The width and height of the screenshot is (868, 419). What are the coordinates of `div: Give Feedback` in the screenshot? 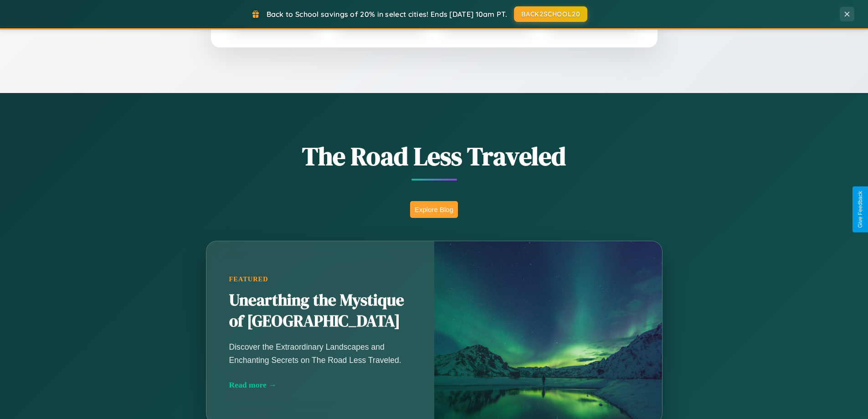 It's located at (860, 209).